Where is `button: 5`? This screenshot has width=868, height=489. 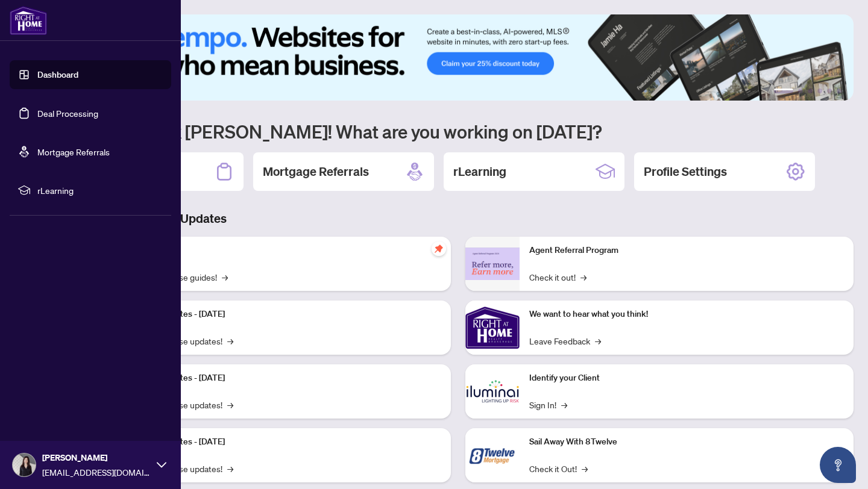
button: 5 is located at coordinates (829, 91).